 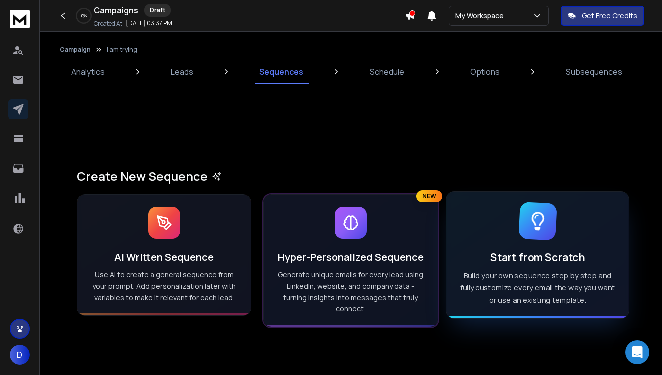 What do you see at coordinates (351, 261) in the screenshot?
I see `button: NEWHyper-Personalized SequenceGenerate unique emails for every lead using LinkedIn, website, and ...` at bounding box center [351, 261].